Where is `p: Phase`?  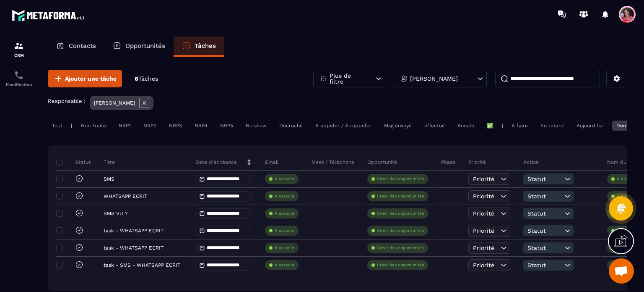
p: Phase is located at coordinates (449, 162).